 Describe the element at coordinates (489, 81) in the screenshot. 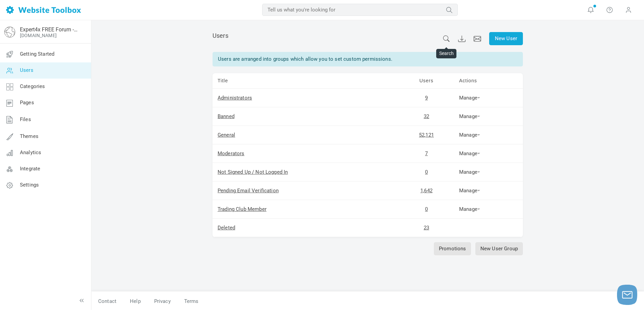

I see `td: Actions` at that location.